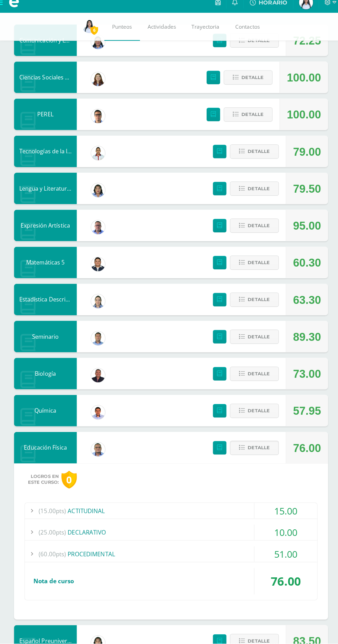 This screenshot has height=644, width=338. I want to click on div: 89.30, so click(304, 341).